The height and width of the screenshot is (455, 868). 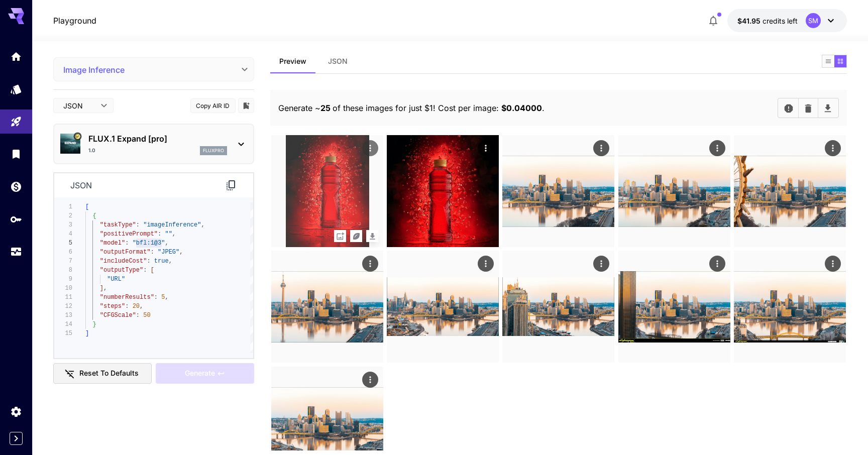 What do you see at coordinates (214, 151) in the screenshot?
I see `p: fluxpro` at bounding box center [214, 151].